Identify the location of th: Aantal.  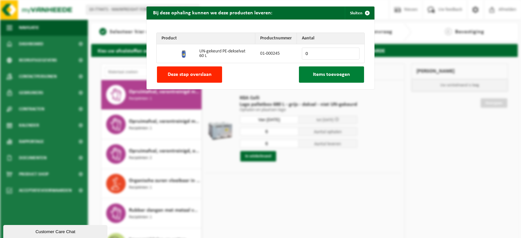
(331, 38).